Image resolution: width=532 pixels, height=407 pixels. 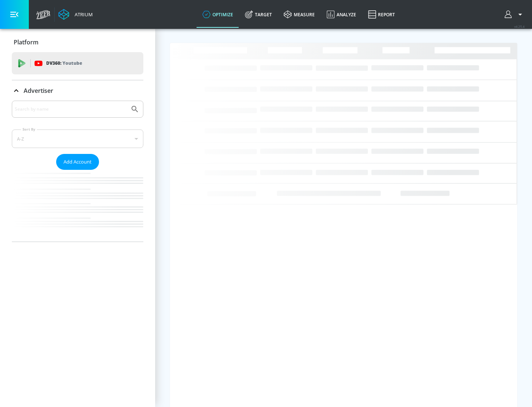 What do you see at coordinates (77, 42) in the screenshot?
I see `div: Platform` at bounding box center [77, 42].